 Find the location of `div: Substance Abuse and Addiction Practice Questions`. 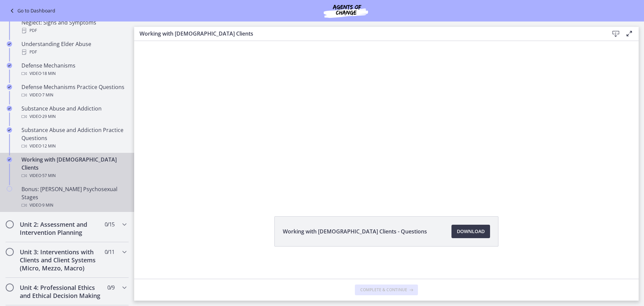

div: Substance Abuse and Addiction Practice Questions is located at coordinates (74, 138).